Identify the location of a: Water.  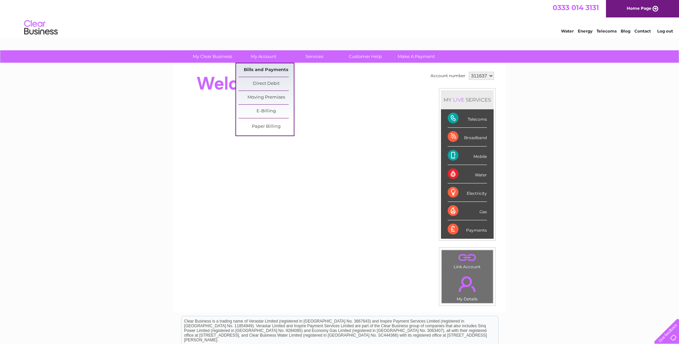
(568, 31).